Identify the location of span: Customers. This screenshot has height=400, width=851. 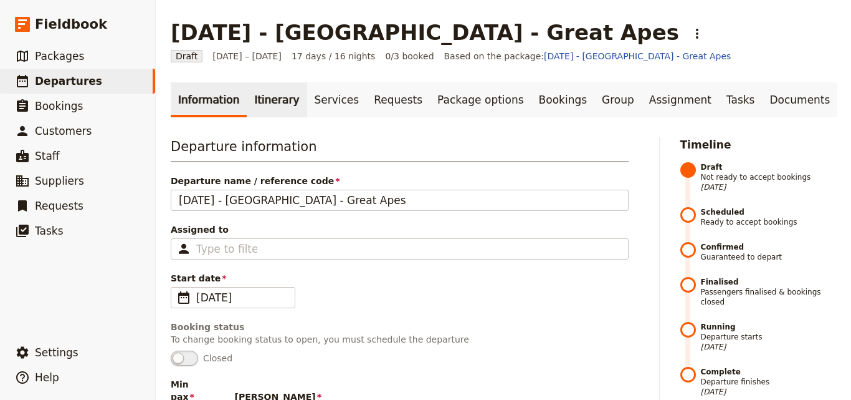
(63, 131).